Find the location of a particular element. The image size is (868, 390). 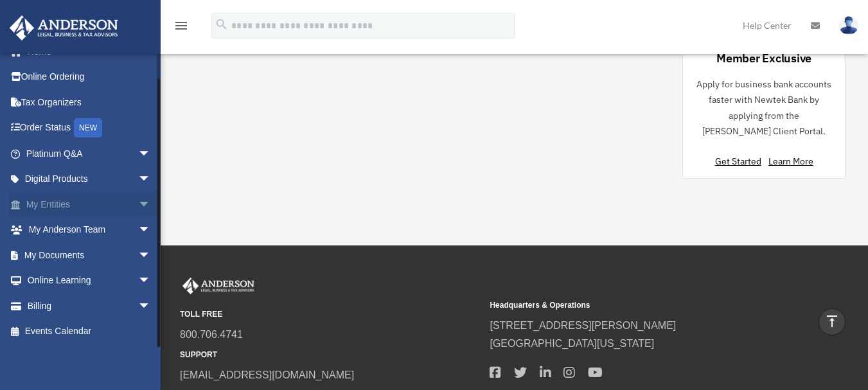

div: Member Exclusive is located at coordinates (764, 58).